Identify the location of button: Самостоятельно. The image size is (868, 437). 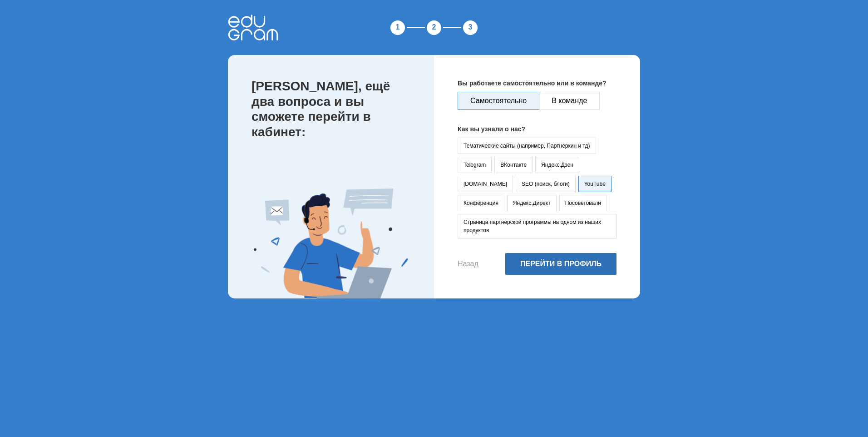
(499, 101).